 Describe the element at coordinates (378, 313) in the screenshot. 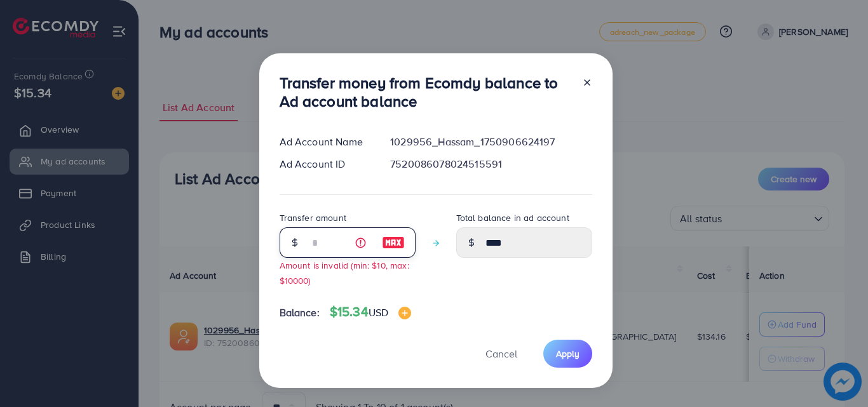

I see `span: USD` at that location.